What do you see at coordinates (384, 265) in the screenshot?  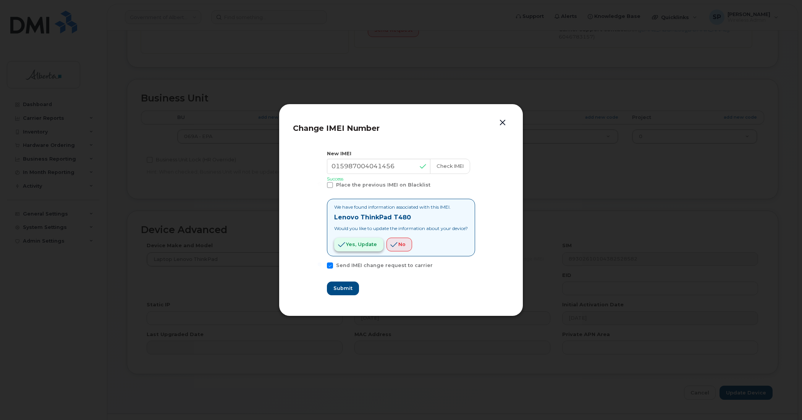 I see `span: Send IMEI change request to carrier` at bounding box center [384, 265].